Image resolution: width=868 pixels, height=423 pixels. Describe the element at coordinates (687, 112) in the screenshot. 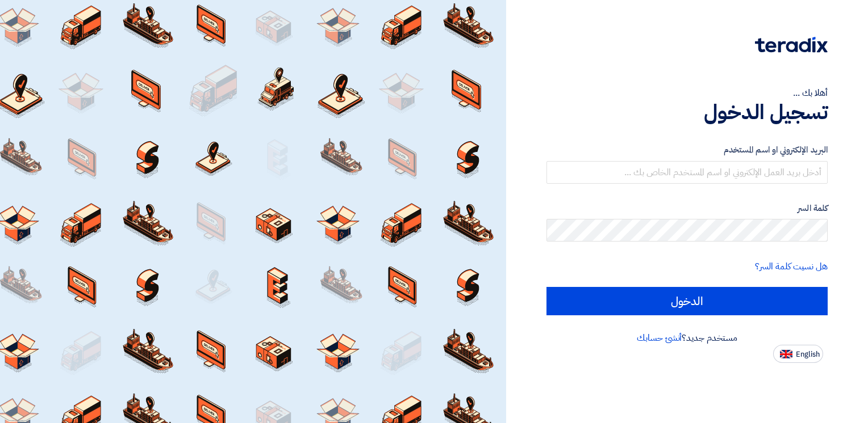

I see `h1: تسجيل الدخول` at that location.